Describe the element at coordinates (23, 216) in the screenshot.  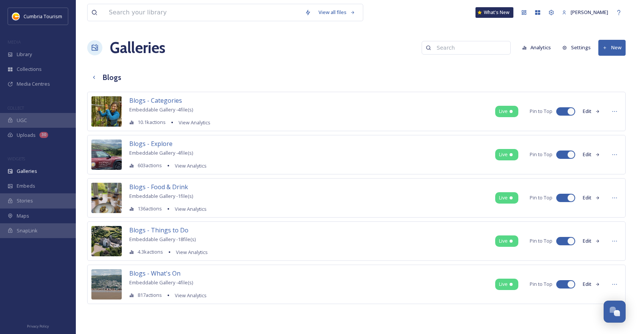
I see `span: Maps` at that location.